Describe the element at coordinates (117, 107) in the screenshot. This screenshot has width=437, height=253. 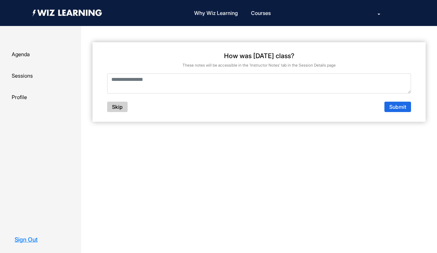
I see `button: Skip` at that location.